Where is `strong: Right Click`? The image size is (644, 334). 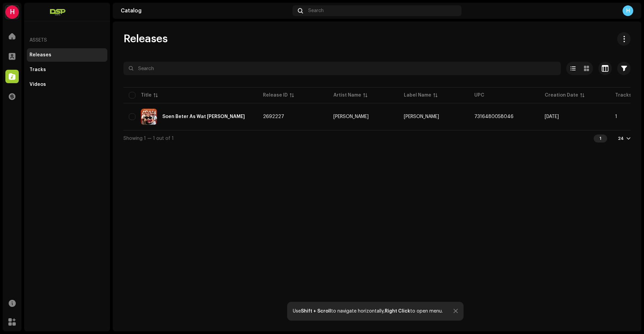 strong: Right Click is located at coordinates (398, 311).